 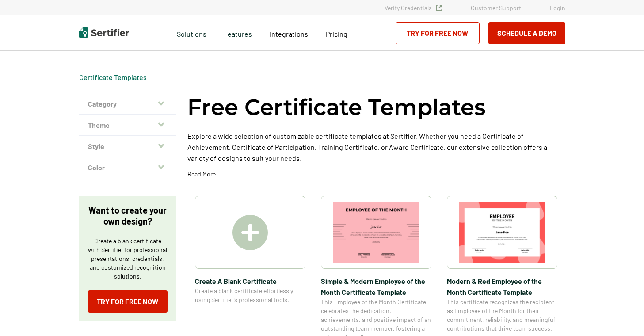 I want to click on a: Customer Support, so click(x=496, y=7).